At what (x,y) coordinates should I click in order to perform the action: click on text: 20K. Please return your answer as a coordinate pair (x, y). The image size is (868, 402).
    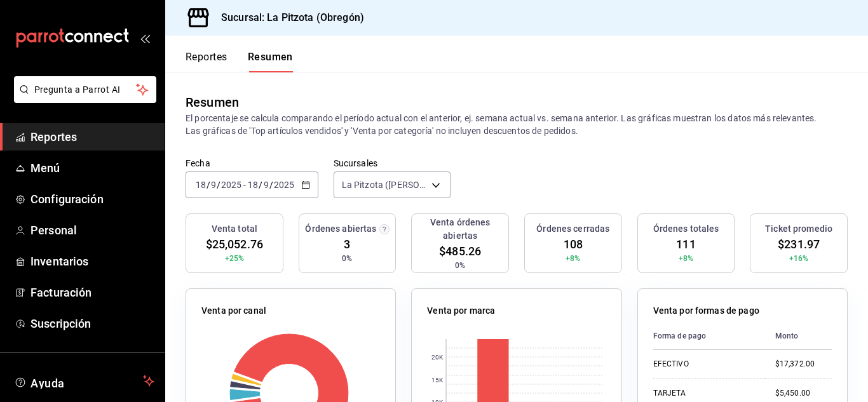
    Looking at the image, I should click on (437, 357).